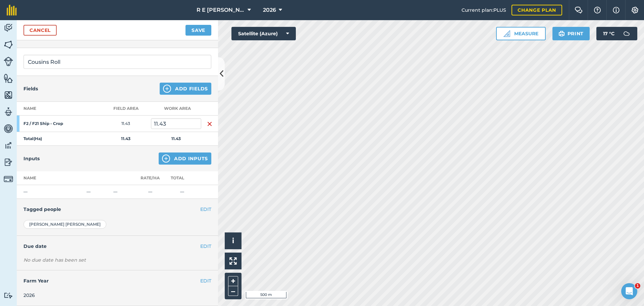 This screenshot has height=306, width=644. What do you see at coordinates (117, 281) in the screenshot?
I see `h4: Farm Year` at bounding box center [117, 281].